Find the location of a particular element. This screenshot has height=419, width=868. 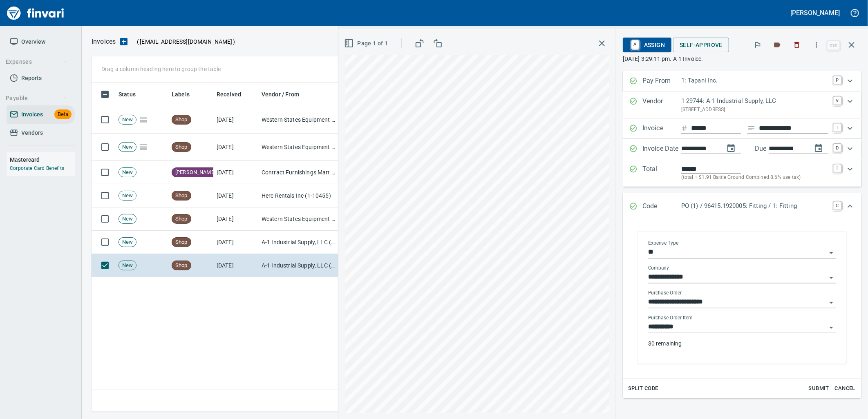

td: Contract Furnishings Mart (1-22033) is located at coordinates (299, 172).